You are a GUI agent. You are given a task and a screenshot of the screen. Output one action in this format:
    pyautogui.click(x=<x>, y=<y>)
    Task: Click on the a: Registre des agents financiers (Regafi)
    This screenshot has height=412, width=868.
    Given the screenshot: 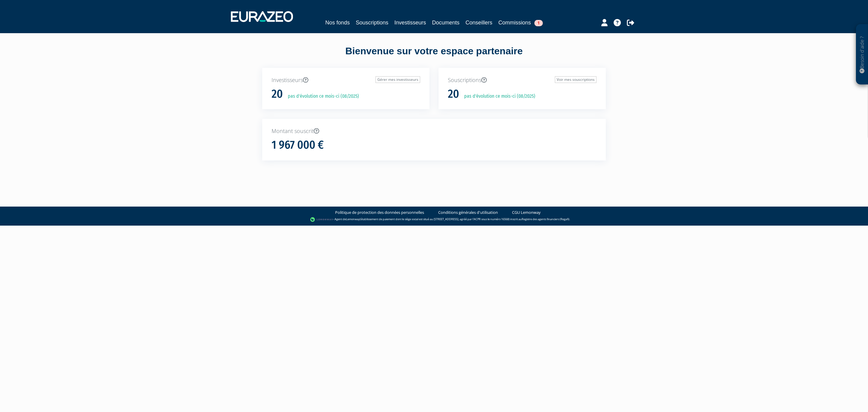 What is the action you would take?
    pyautogui.click(x=545, y=219)
    